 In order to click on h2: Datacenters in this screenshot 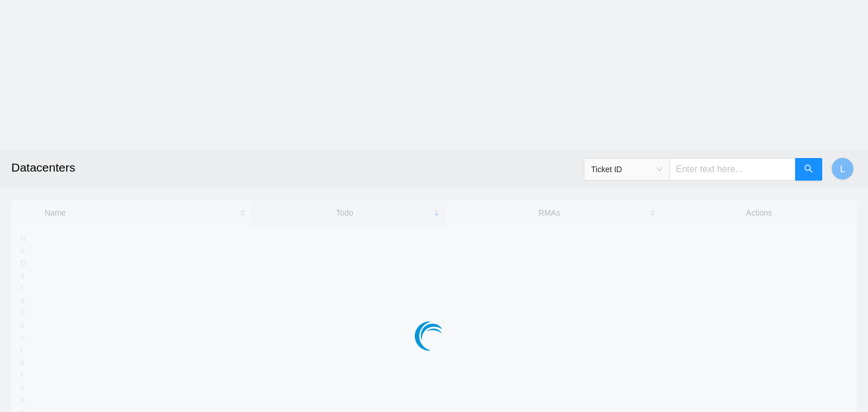, I will do `click(307, 167)`.